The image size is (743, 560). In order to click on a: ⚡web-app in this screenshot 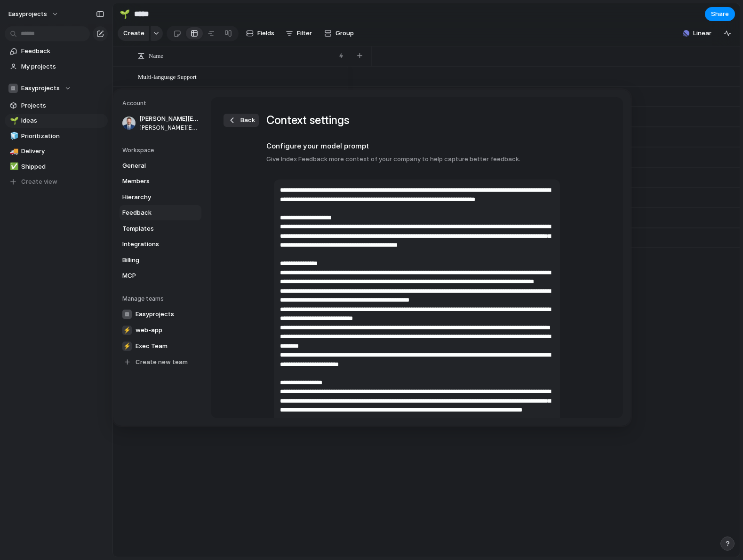, I will do `click(160, 330)`.